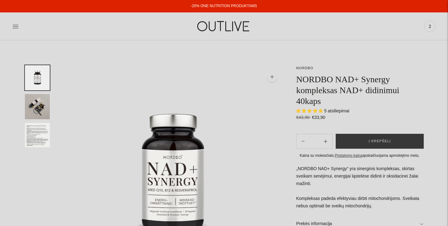 The image size is (448, 226). What do you see at coordinates (303, 142) in the screenshot?
I see `button: Add product quantity` at bounding box center [303, 142].